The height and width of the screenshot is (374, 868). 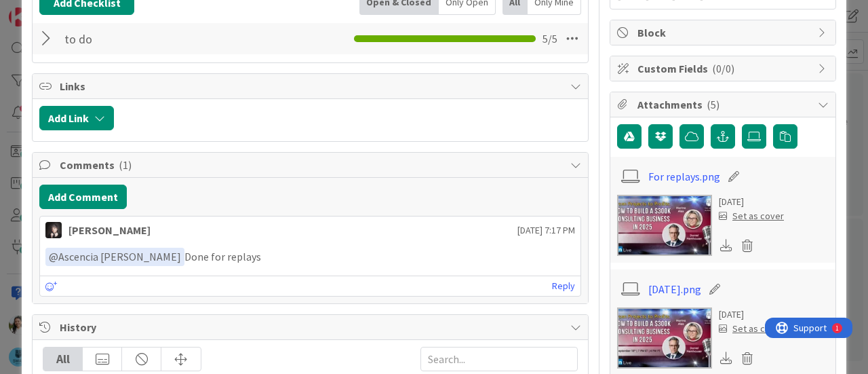 What do you see at coordinates (310, 257) in the screenshot?
I see `p: Done for replays` at bounding box center [310, 257].